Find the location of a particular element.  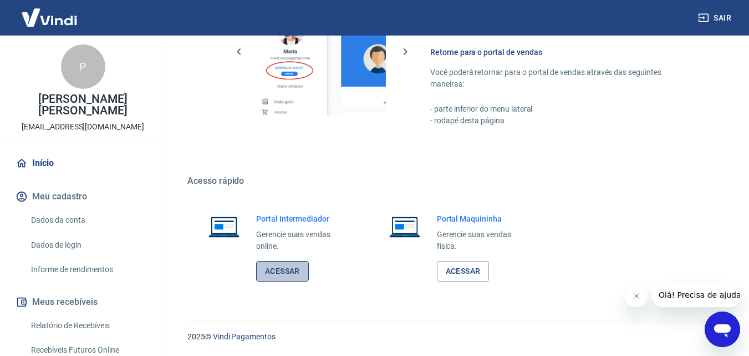

h6: Retorne para o portal de vendas is located at coordinates (563, 52).